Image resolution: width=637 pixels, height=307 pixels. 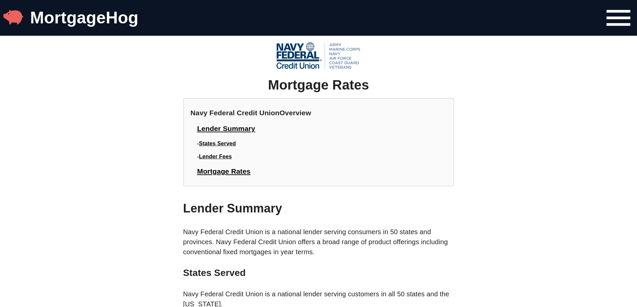 What do you see at coordinates (224, 171) in the screenshot?
I see `span: Mortgage Rates` at bounding box center [224, 171].